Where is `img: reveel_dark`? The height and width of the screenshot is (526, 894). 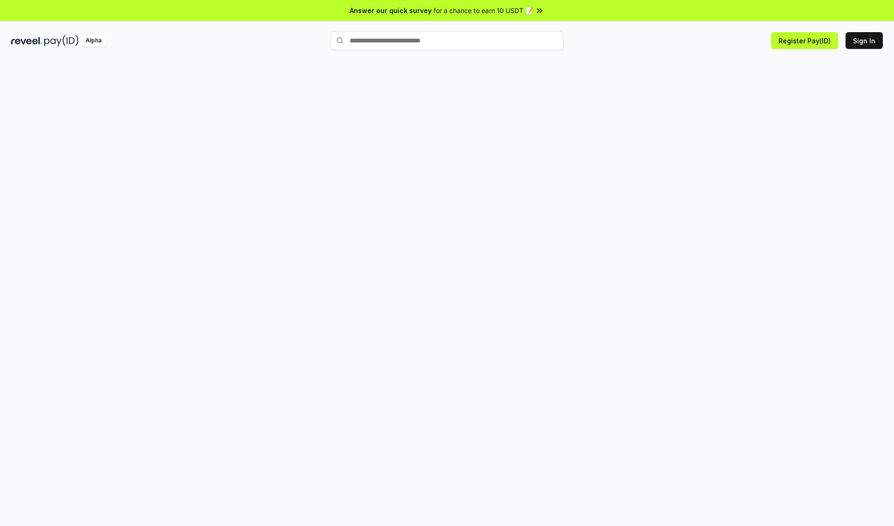 img: reveel_dark is located at coordinates (27, 41).